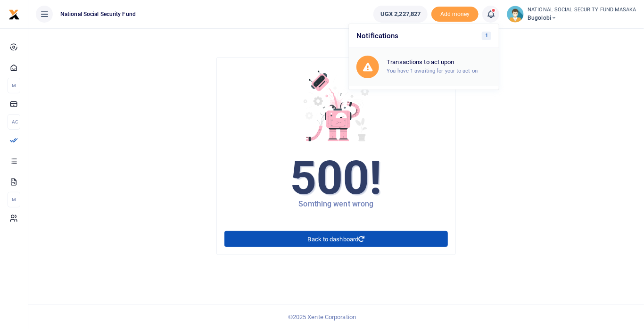 This screenshot has width=644, height=329. Describe the element at coordinates (582, 10) in the screenshot. I see `small: NATIONAL SOCIAL SECURITY FUND MASAKA` at that location.